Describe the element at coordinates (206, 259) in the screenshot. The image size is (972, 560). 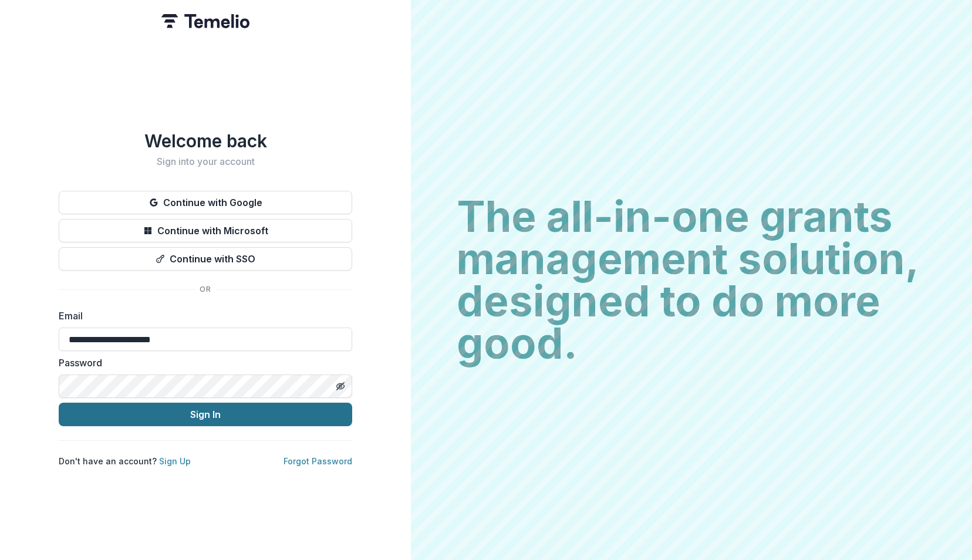
I see `button: Continue with SSO` at that location.